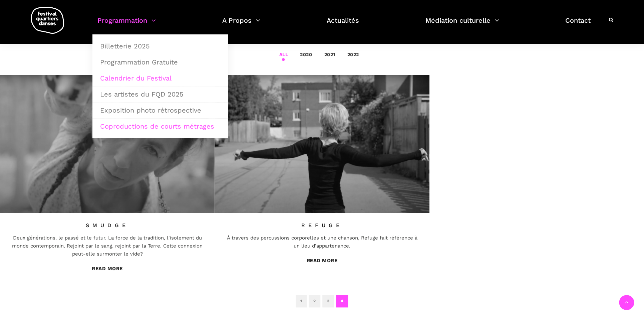  What do you see at coordinates (322, 225) in the screenshot?
I see `a: Refuge` at bounding box center [322, 225].